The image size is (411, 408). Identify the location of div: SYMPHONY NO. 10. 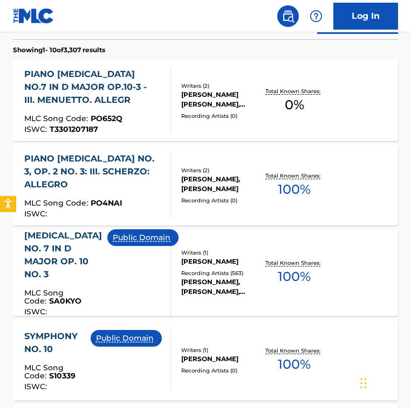
(57, 343).